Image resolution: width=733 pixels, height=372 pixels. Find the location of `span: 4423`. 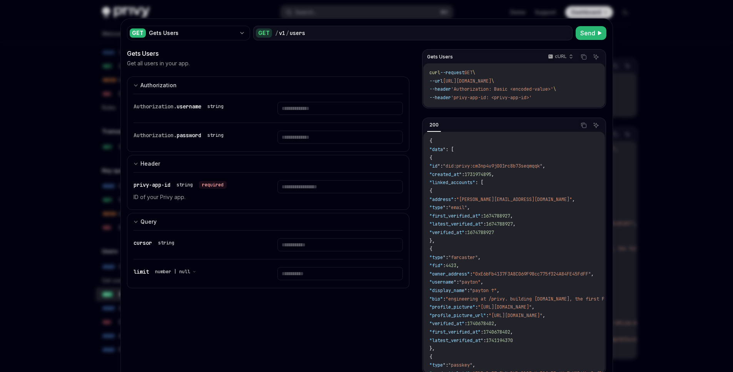

span: 4423 is located at coordinates (451, 266).